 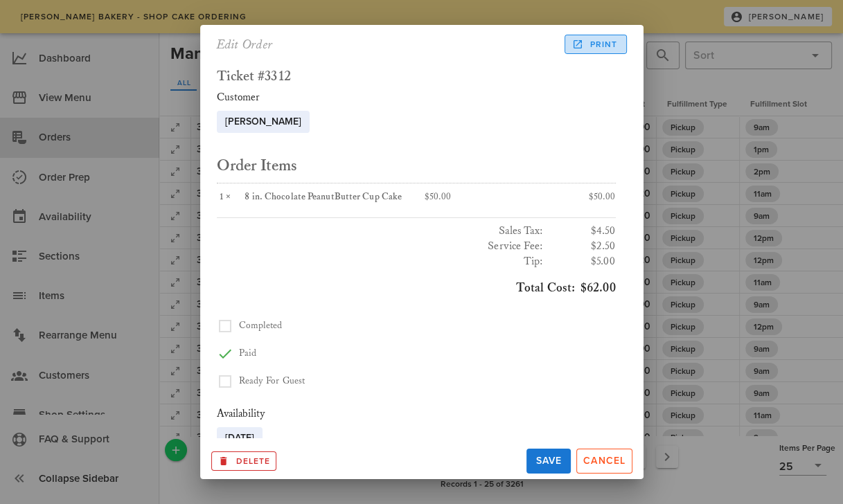 I want to click on button: Save, so click(x=549, y=461).